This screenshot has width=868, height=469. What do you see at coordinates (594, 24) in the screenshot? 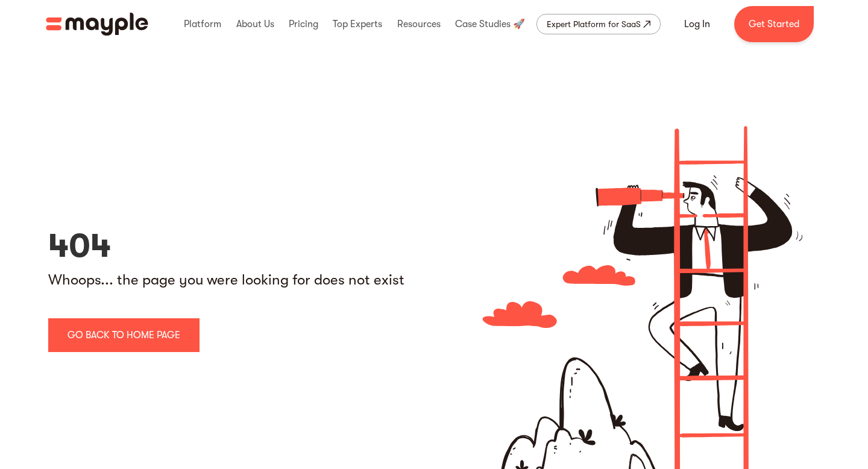
I see `div: Expert Platform for SaaS` at bounding box center [594, 24].